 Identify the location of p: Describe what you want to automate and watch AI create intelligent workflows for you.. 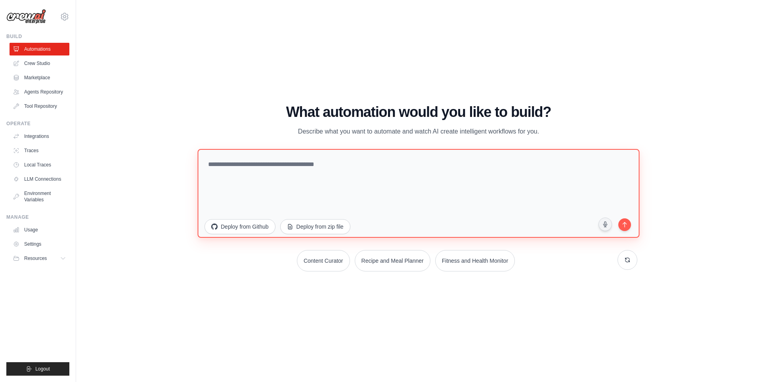
(419, 132).